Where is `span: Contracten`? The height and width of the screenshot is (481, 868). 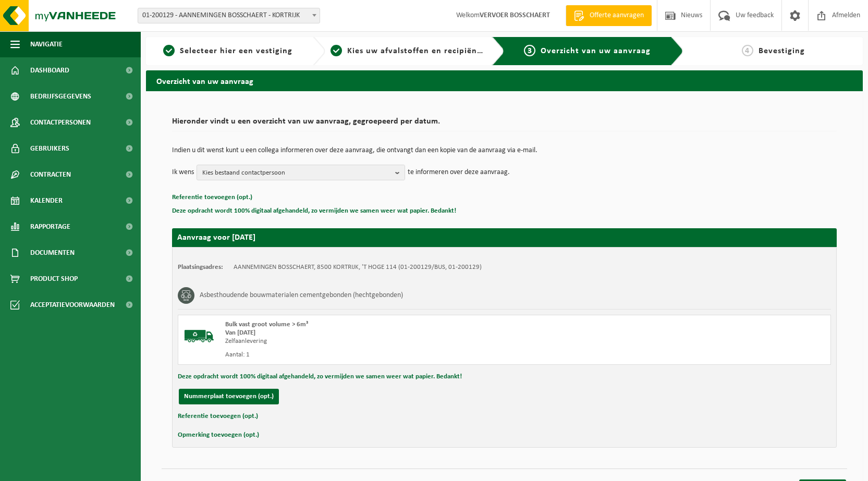
span: Contracten is located at coordinates (51, 174).